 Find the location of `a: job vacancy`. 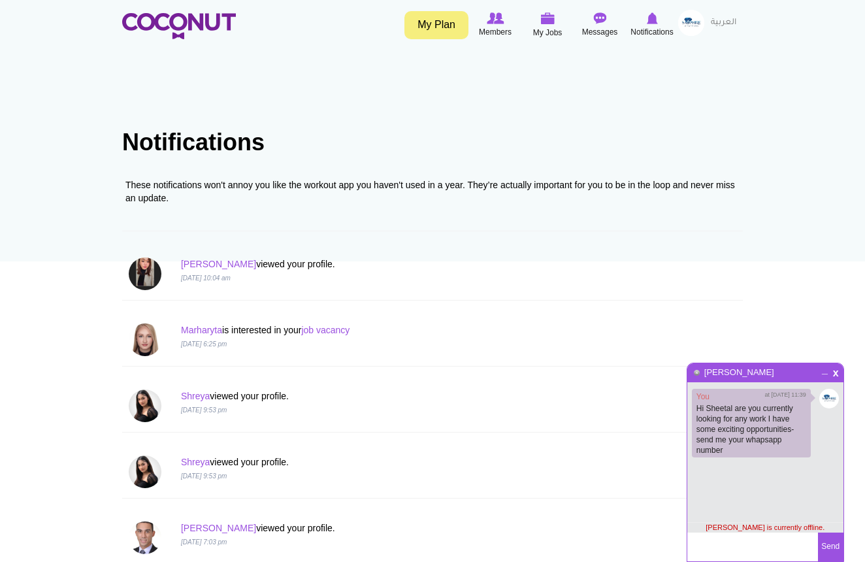

a: job vacancy is located at coordinates (326, 330).